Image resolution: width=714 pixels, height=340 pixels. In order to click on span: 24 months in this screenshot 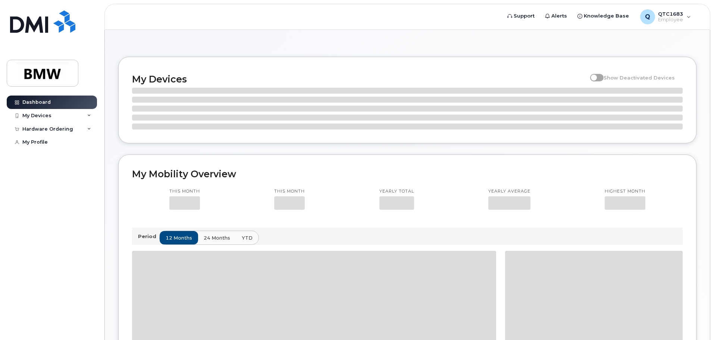, I will do `click(217, 238)`.